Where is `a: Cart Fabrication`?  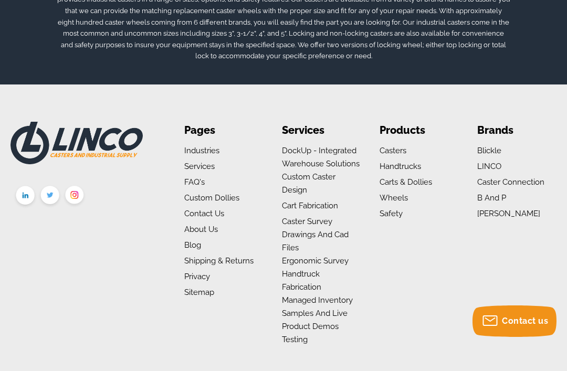
a: Cart Fabrication is located at coordinates (310, 206).